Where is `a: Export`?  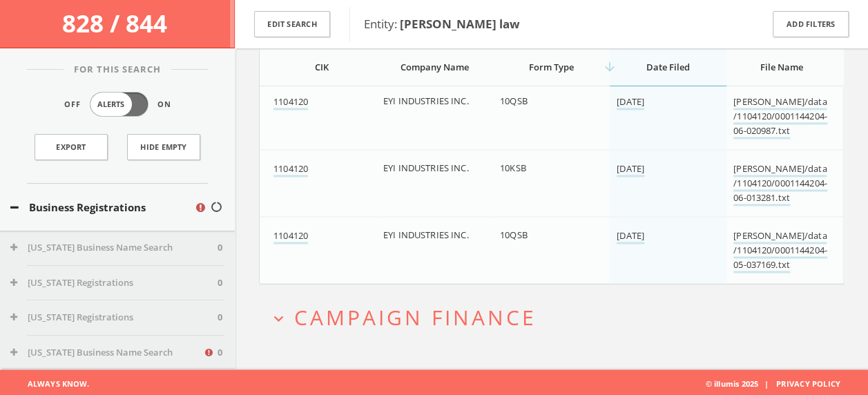
a: Export is located at coordinates (71, 147).